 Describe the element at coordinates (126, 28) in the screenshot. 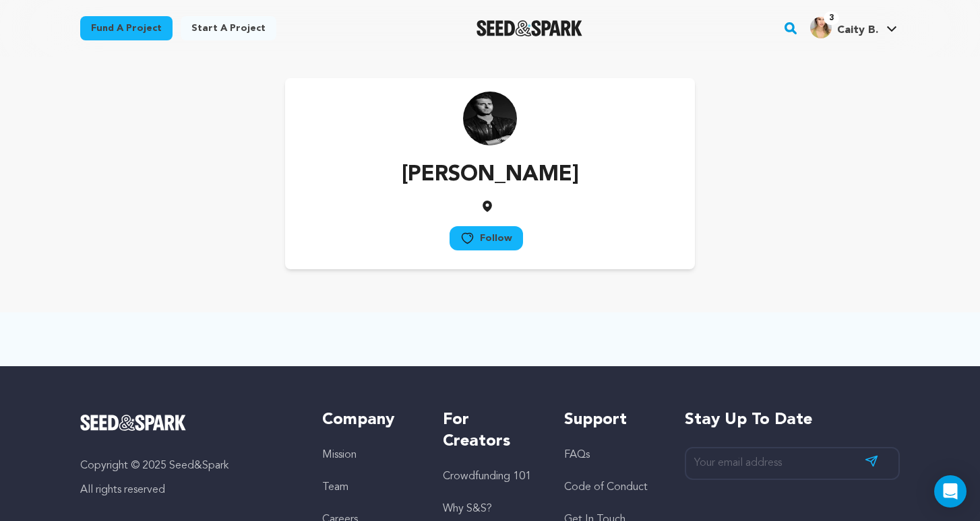

I see `a: Fund a project` at that location.